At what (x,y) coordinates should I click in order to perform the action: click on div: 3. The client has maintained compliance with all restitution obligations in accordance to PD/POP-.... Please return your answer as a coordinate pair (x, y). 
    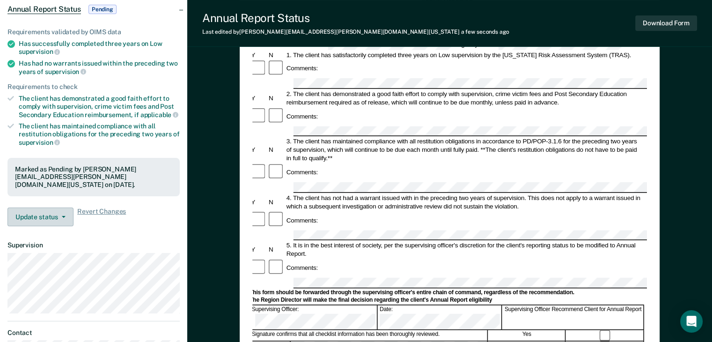
    Looking at the image, I should click on (464, 150).